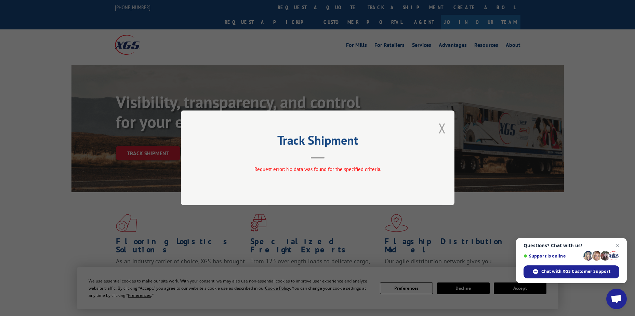 Image resolution: width=635 pixels, height=316 pixels. Describe the element at coordinates (618, 246) in the screenshot. I see `span: Close chat` at that location.